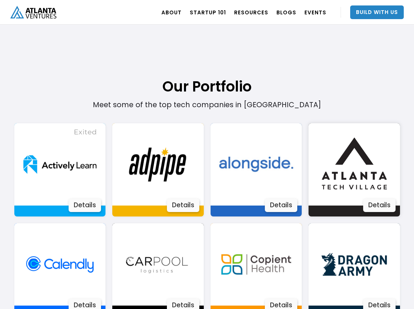 Image resolution: width=414 pixels, height=309 pixels. I want to click on a: Build With Us, so click(377, 12).